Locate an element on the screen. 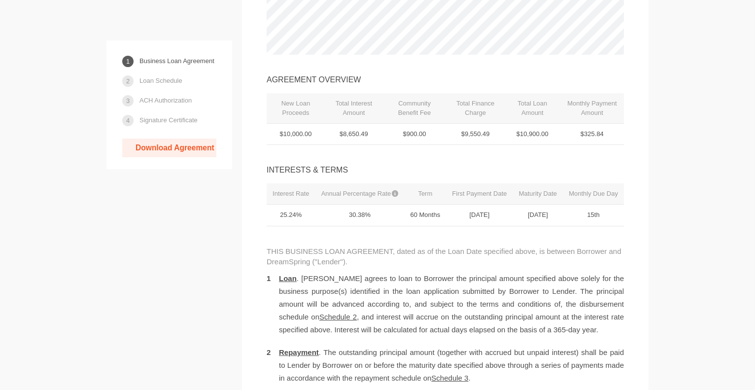 Image resolution: width=755 pixels, height=390 pixels. div: AGREEMENT OVERVIEW is located at coordinates (445, 80).